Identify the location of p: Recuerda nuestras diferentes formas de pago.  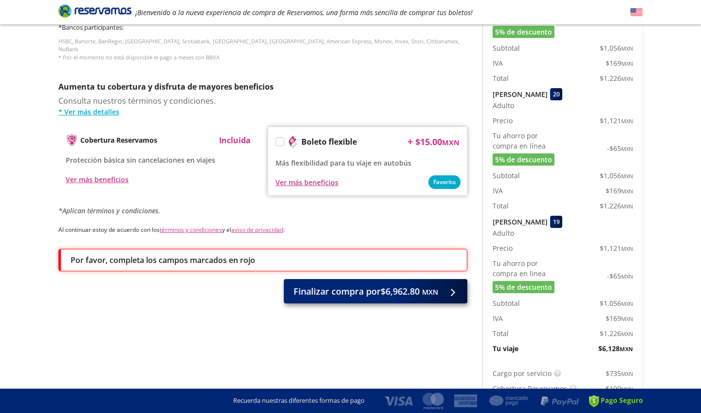
(299, 400).